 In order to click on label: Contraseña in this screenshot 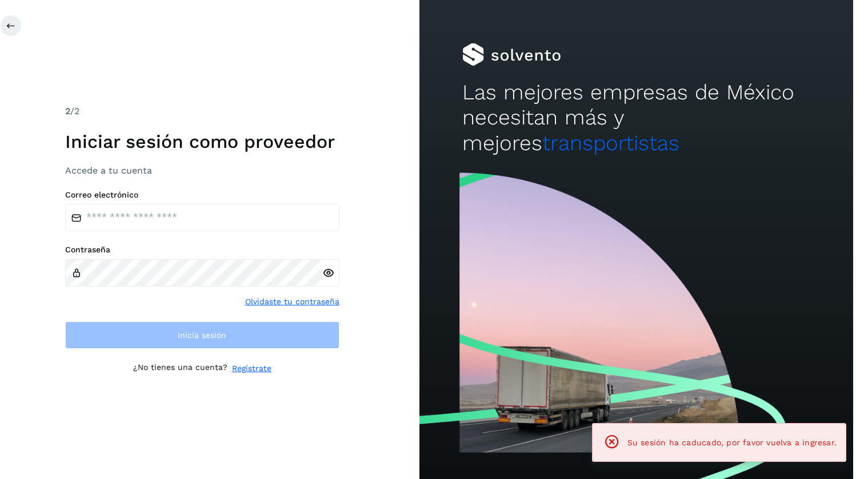, I will do `click(203, 249)`.